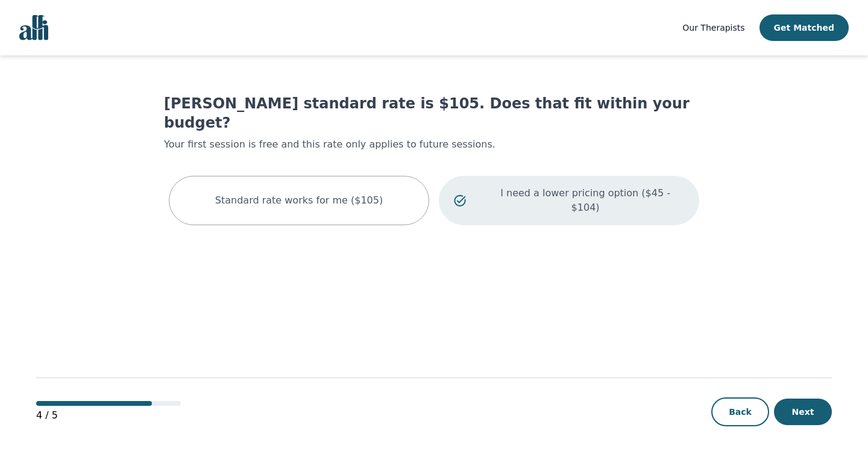 The image size is (868, 454). What do you see at coordinates (804, 28) in the screenshot?
I see `a: Get Matched` at bounding box center [804, 28].